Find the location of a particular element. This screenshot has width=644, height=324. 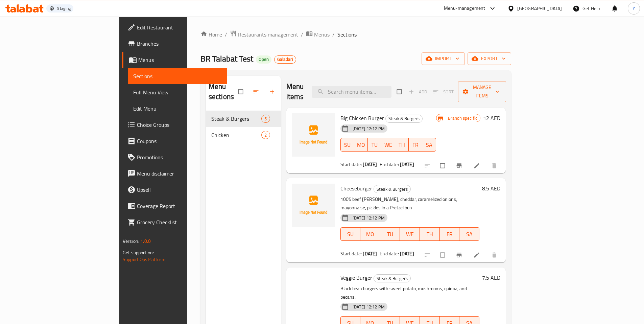

button: import is located at coordinates (443, 58).